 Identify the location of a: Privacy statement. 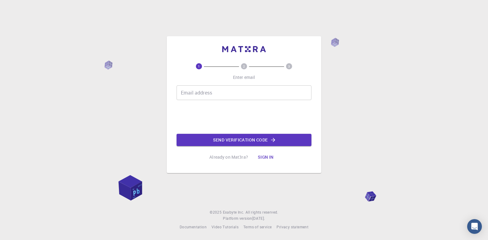
(293, 227).